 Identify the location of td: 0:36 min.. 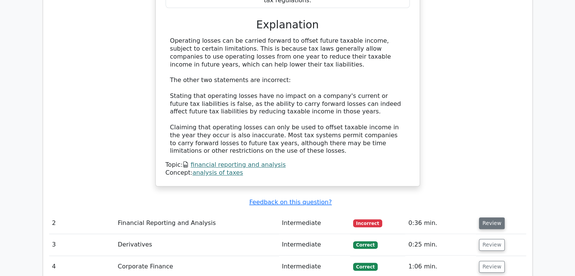
(441, 223).